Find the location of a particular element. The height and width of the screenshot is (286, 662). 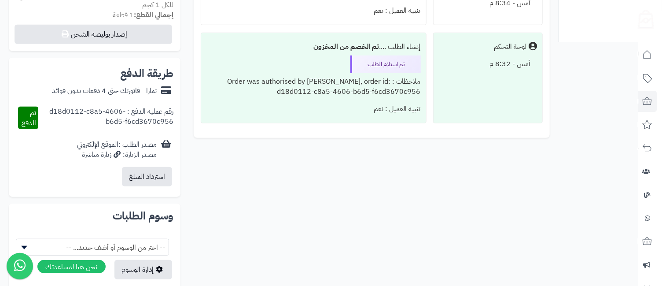

h2: طريقة الدفع is located at coordinates (147, 73).